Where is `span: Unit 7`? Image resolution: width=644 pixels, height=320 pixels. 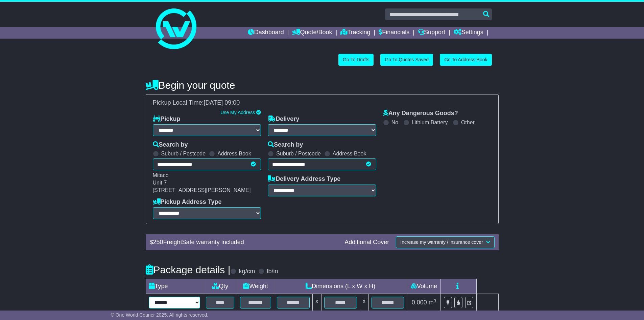 span: Unit 7 is located at coordinates (160, 183).